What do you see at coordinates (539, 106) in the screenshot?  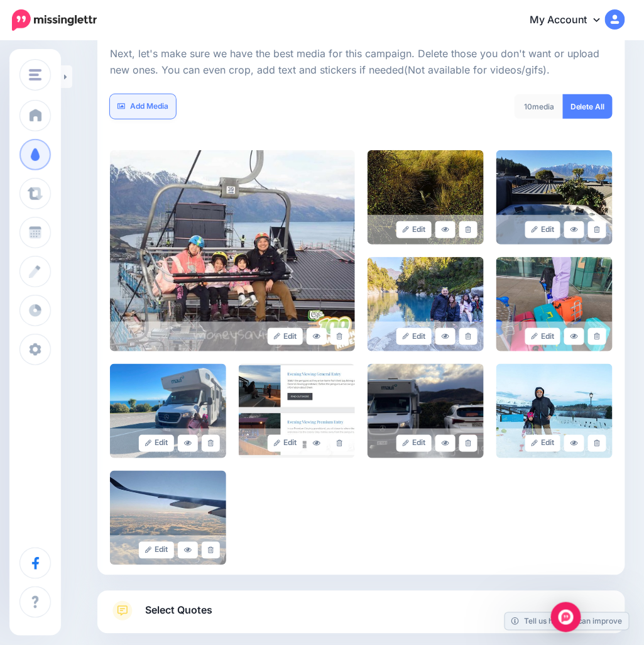 I see `div: media` at bounding box center [539, 106].